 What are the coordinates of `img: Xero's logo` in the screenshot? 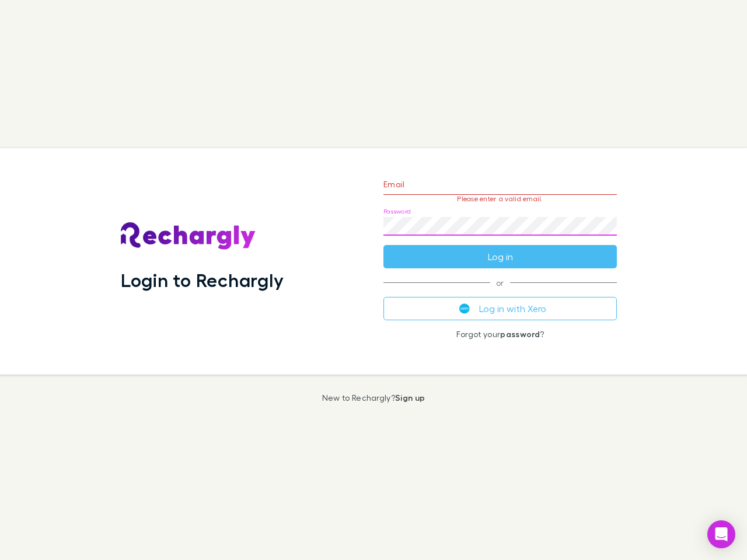 It's located at (464, 309).